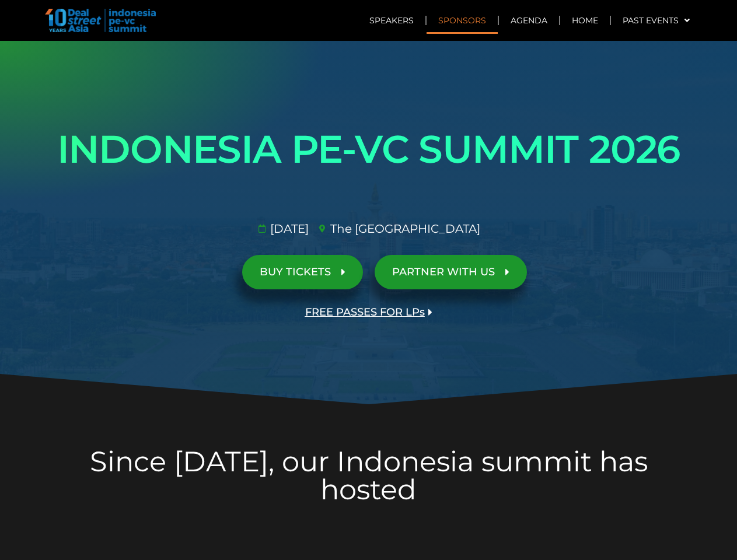 Image resolution: width=737 pixels, height=560 pixels. I want to click on h1: INDONESIA PE-VC SUMMIT 2026, so click(368, 149).